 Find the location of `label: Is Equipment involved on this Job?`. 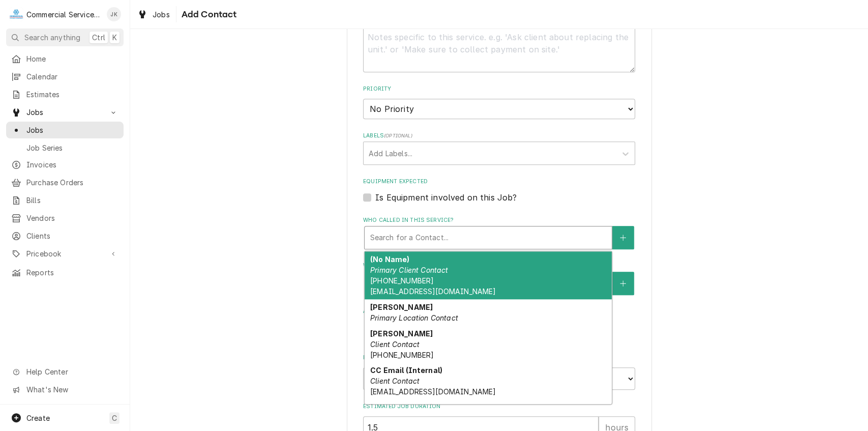

label: Is Equipment involved on this Job? is located at coordinates (446, 197).